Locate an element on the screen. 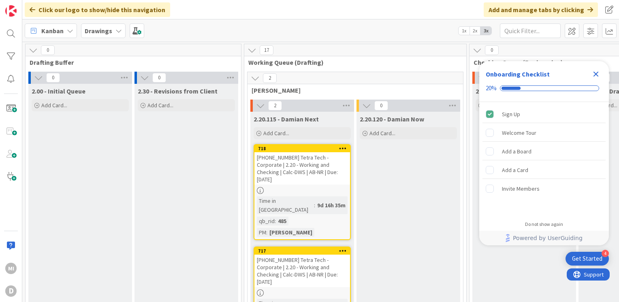  span: 1x is located at coordinates (464, 31).